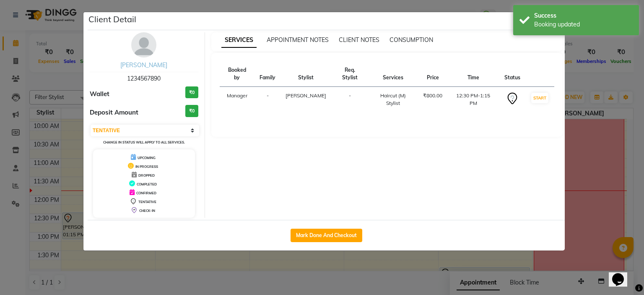  Describe the element at coordinates (359, 40) in the screenshot. I see `span: CLIENT NOTES` at that location.